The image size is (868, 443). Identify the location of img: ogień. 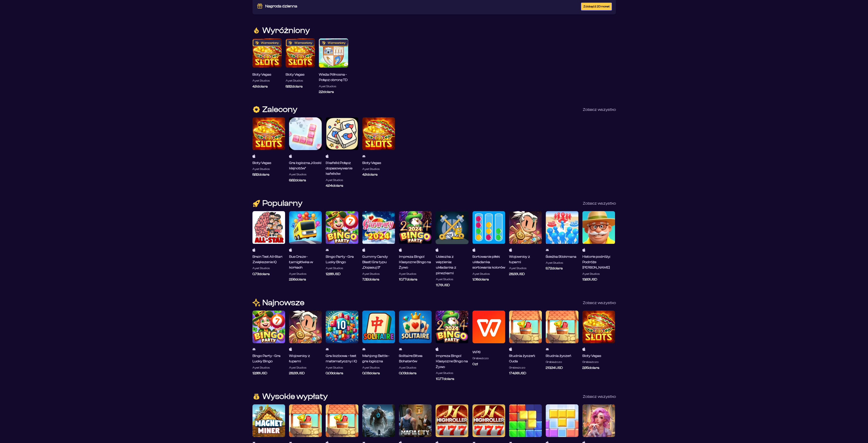
(256, 30).